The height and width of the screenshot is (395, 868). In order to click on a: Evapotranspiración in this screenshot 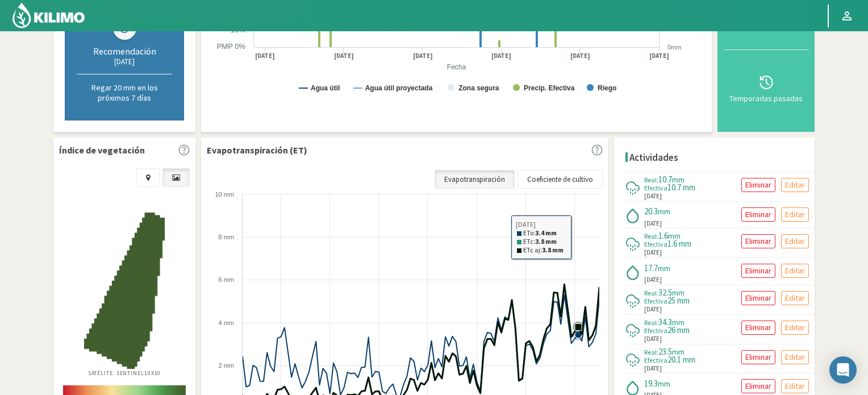, I will do `click(475, 180)`.